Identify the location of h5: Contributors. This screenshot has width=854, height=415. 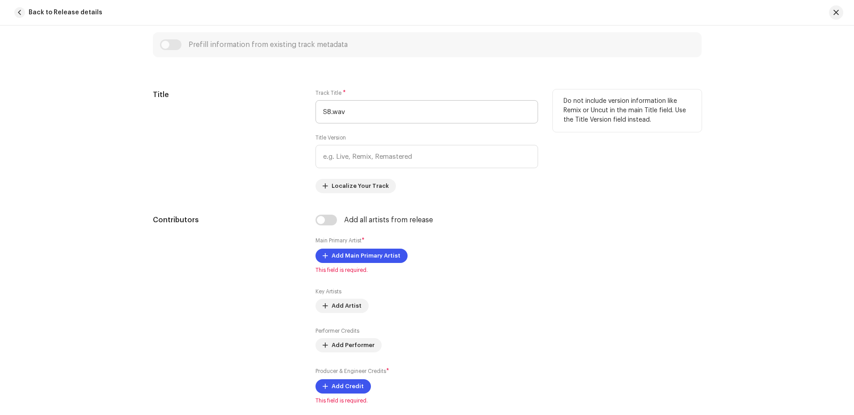
(227, 220).